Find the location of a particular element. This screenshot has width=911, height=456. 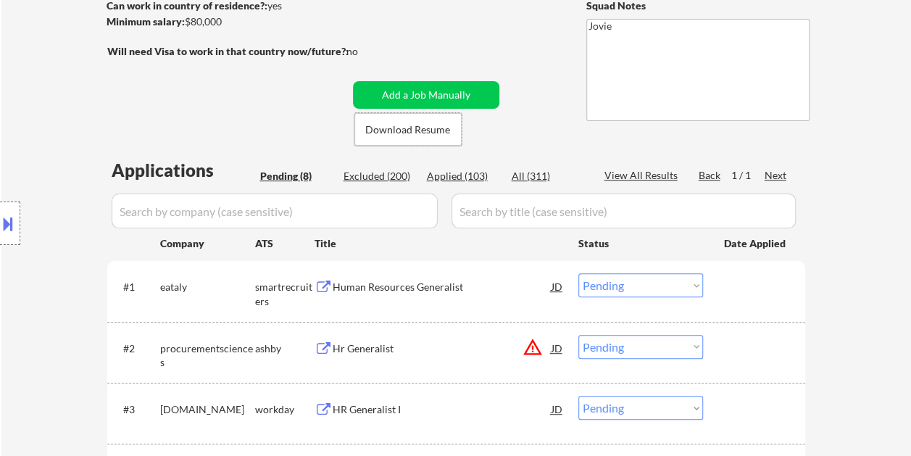

div: no is located at coordinates (367, 51).